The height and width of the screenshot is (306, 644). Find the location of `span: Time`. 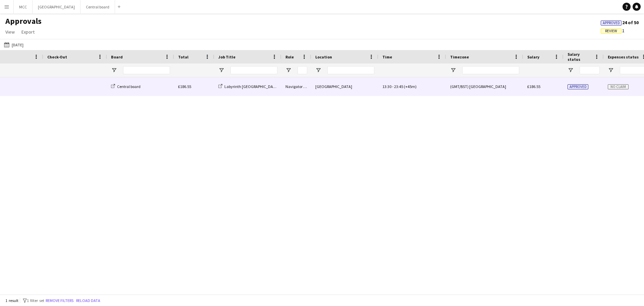

span: Time is located at coordinates (387, 57).